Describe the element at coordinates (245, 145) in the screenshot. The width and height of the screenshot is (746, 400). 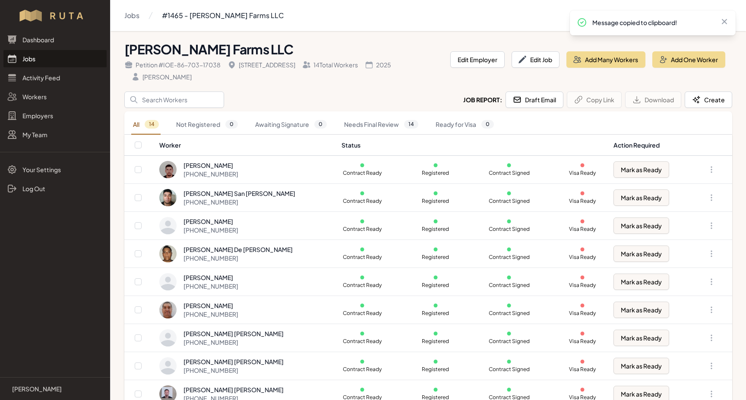
I see `div: Worker` at that location.